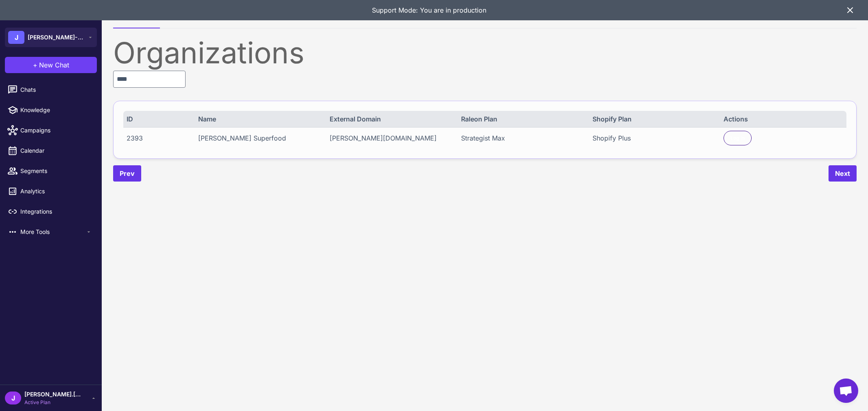 This screenshot has height=411, width=868. I want to click on span: Analytics, so click(56, 191).